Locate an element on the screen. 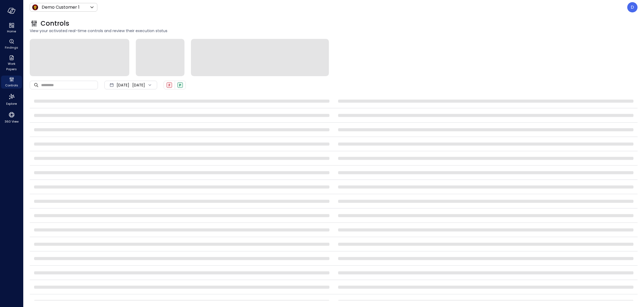  div: Passed is located at coordinates (180, 85).